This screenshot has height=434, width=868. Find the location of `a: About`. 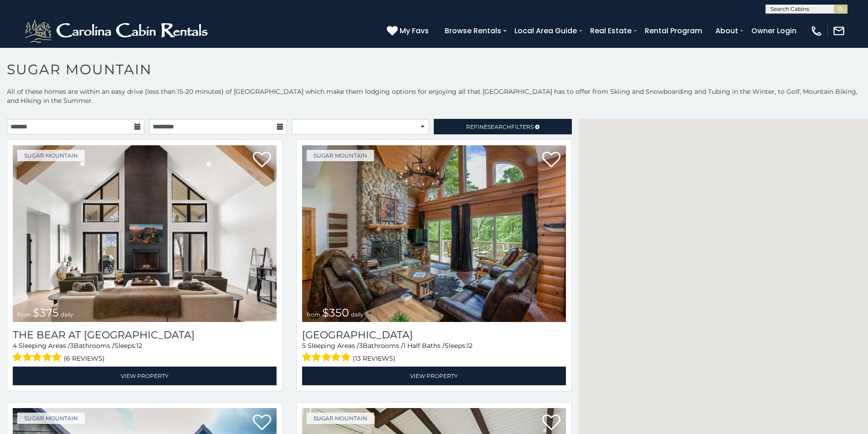

a: About is located at coordinates (727, 30).